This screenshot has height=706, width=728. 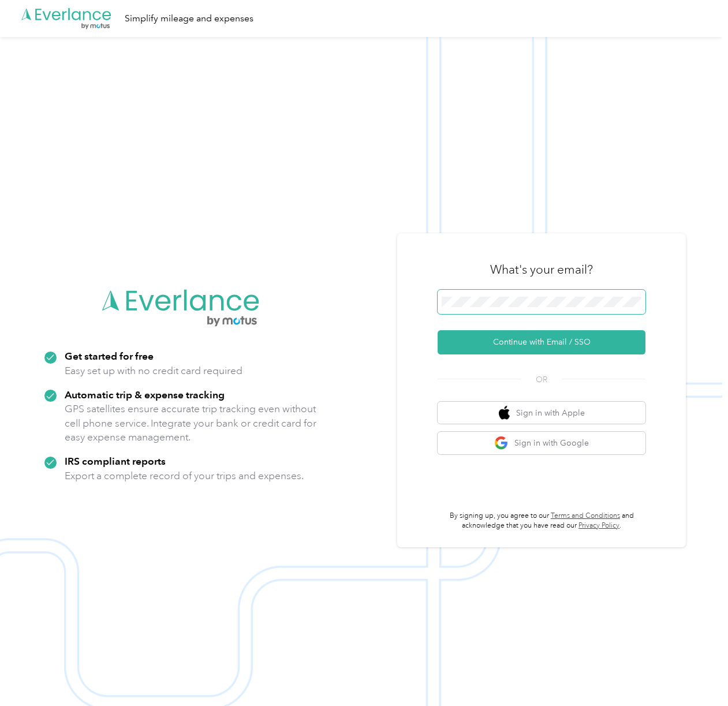 What do you see at coordinates (184, 476) in the screenshot?
I see `p: Export a complete record of your trips and expenses.` at bounding box center [184, 476].